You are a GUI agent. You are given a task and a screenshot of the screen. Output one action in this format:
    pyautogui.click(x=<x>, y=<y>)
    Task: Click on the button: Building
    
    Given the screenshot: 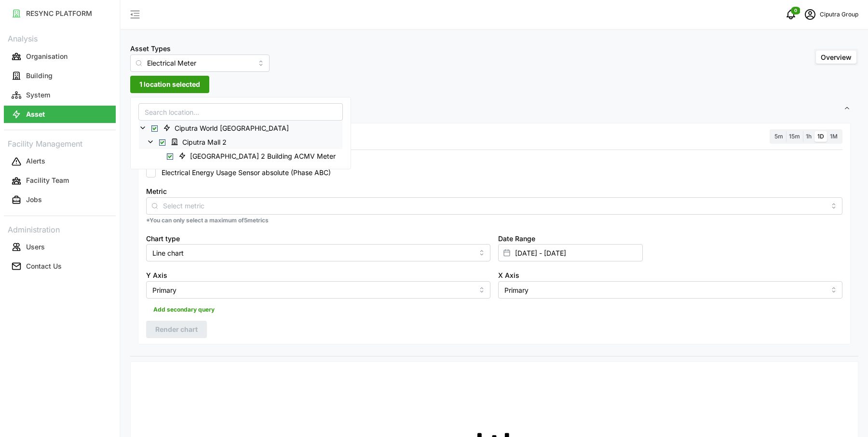 What is the action you would take?
    pyautogui.click(x=60, y=76)
    